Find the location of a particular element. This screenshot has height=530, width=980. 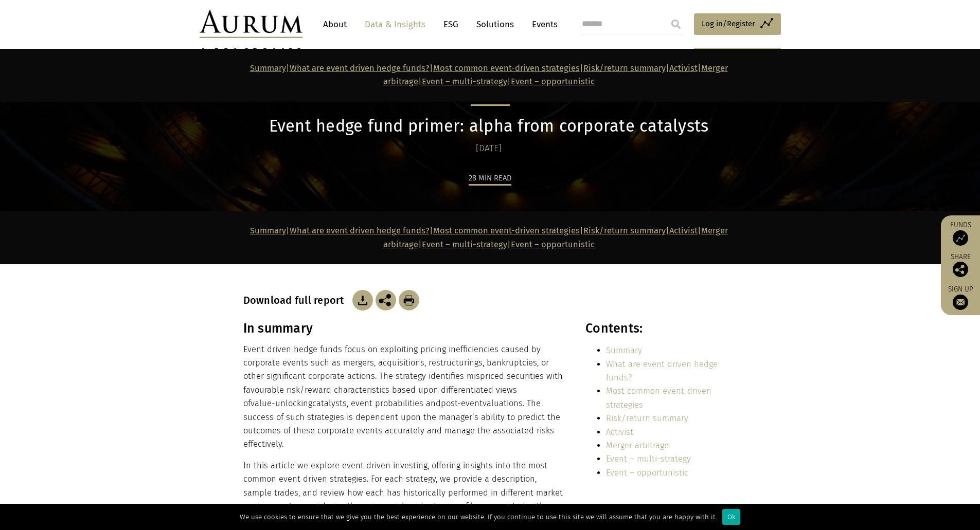

a: Solutions is located at coordinates (495, 24).